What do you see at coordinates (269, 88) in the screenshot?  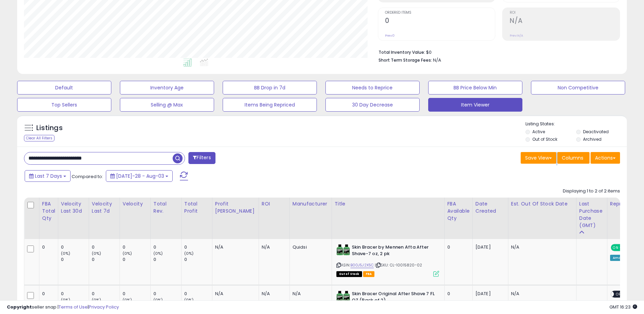 I see `button: BB Drop in 7d` at bounding box center [269, 88].